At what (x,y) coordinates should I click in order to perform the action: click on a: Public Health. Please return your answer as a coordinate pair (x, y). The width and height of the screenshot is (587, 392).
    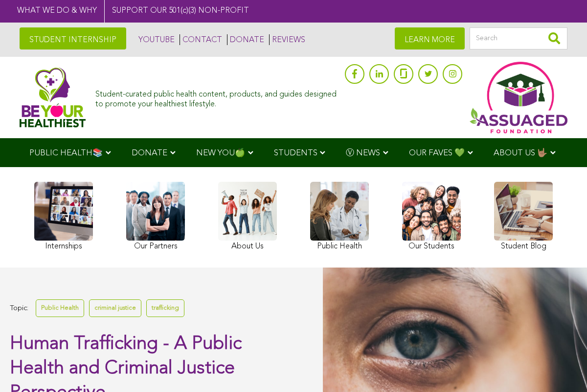
    Looking at the image, I should click on (60, 307).